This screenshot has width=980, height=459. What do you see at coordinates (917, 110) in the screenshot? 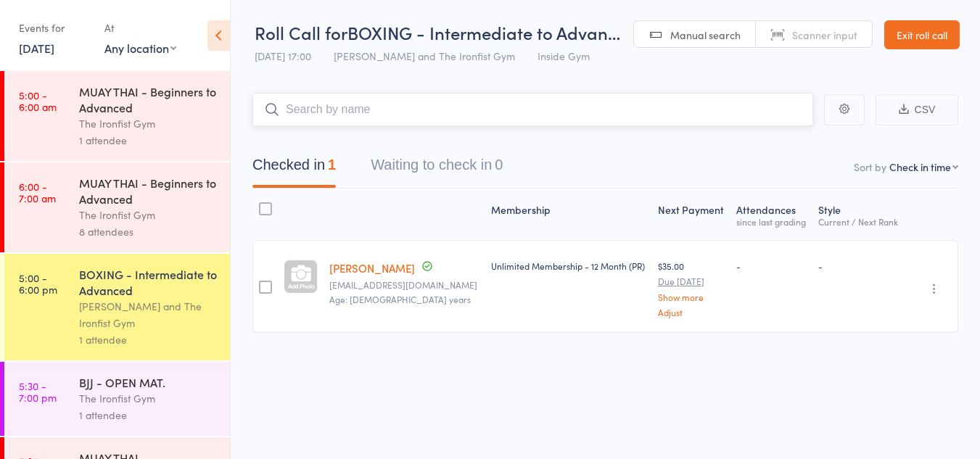
I see `button: CSV` at bounding box center [917, 110].